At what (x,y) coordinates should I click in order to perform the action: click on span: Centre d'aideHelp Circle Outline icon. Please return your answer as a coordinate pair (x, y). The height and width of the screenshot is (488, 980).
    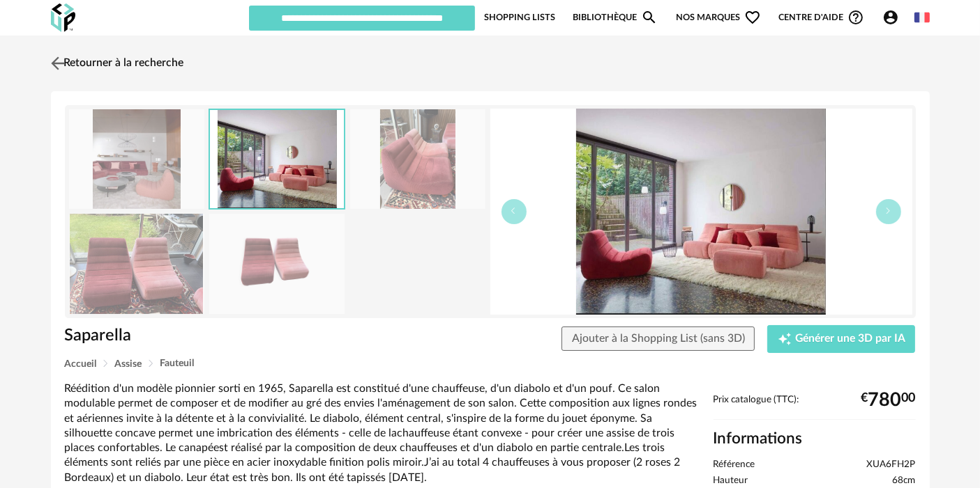
    Looking at the image, I should click on (821, 18).